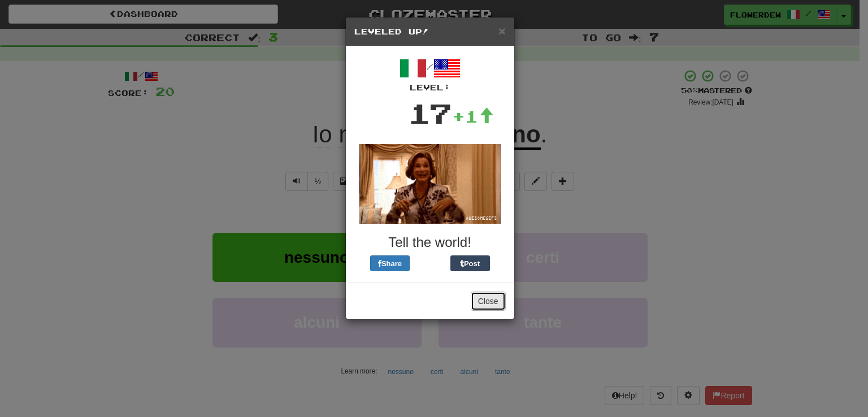 This screenshot has width=868, height=417. What do you see at coordinates (473, 116) in the screenshot?
I see `div: +1` at bounding box center [473, 116].